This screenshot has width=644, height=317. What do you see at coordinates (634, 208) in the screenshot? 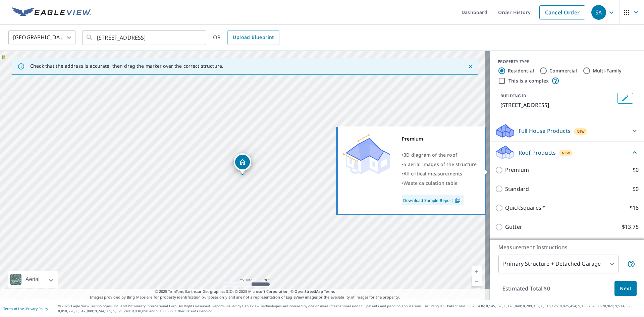
I see `p: $18` at bounding box center [634, 208].